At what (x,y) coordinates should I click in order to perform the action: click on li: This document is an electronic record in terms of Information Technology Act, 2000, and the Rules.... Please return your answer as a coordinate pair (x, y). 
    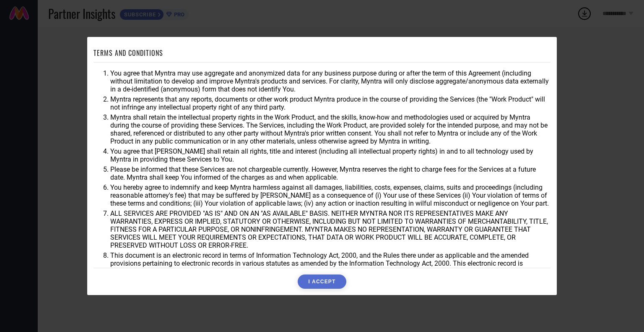
    Looking at the image, I should click on (330, 263).